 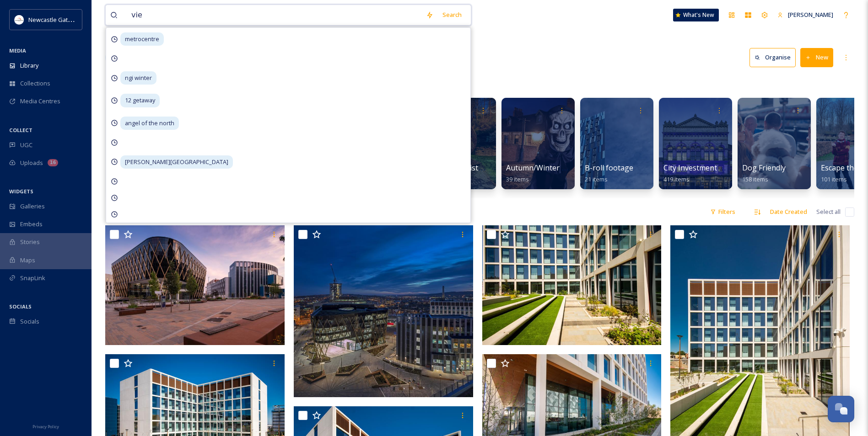 What do you see at coordinates (140, 100) in the screenshot?
I see `span: 12 getaway` at bounding box center [140, 100].